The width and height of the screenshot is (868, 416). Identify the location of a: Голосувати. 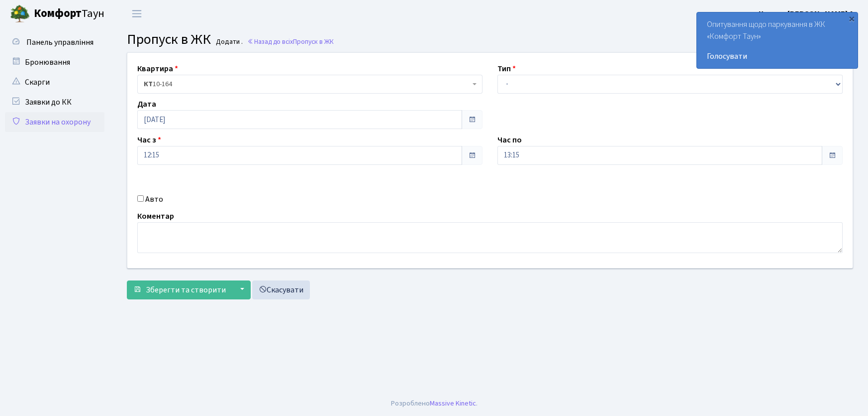
(777, 56).